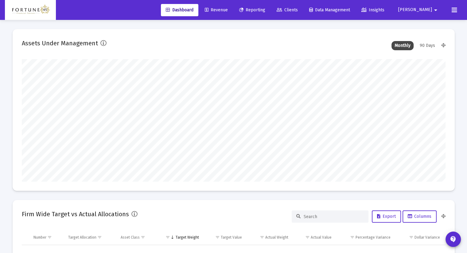  I want to click on button: Columns, so click(419, 217).